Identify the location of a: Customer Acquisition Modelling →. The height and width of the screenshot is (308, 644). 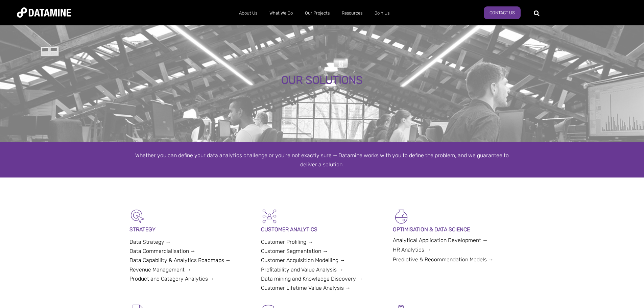
(303, 260).